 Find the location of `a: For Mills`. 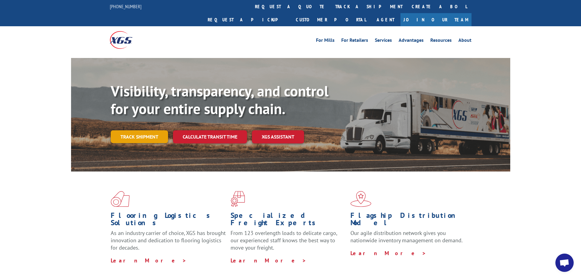

a: For Mills is located at coordinates (325, 41).